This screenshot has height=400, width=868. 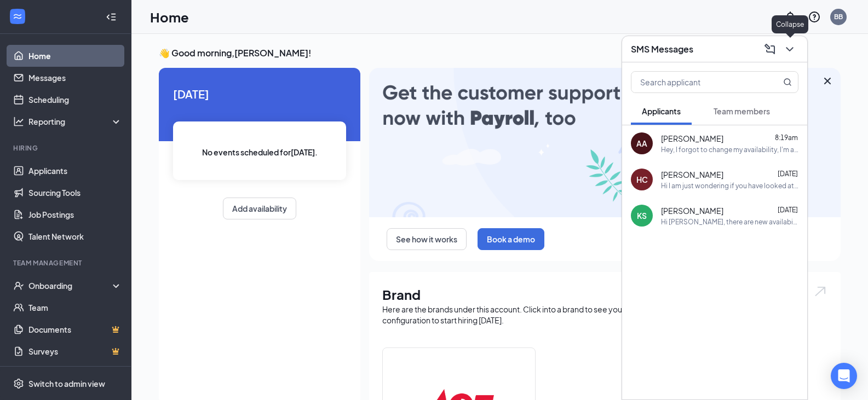 What do you see at coordinates (67, 384) in the screenshot?
I see `div: Switch to admin view` at bounding box center [67, 384].